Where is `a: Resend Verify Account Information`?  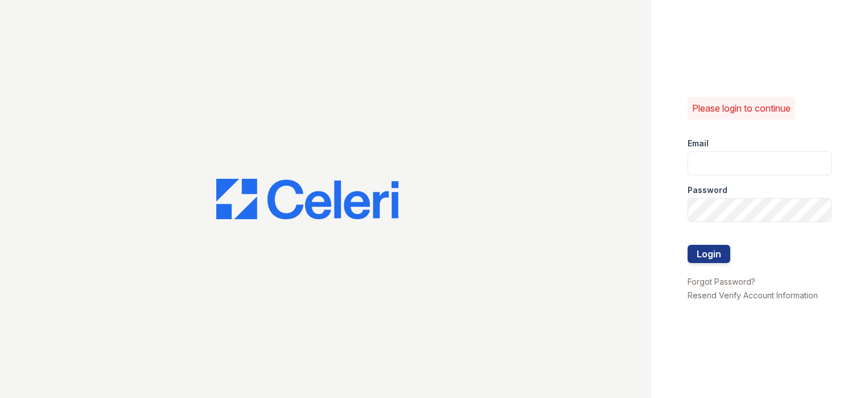
a: Resend Verify Account Information is located at coordinates (753, 295).